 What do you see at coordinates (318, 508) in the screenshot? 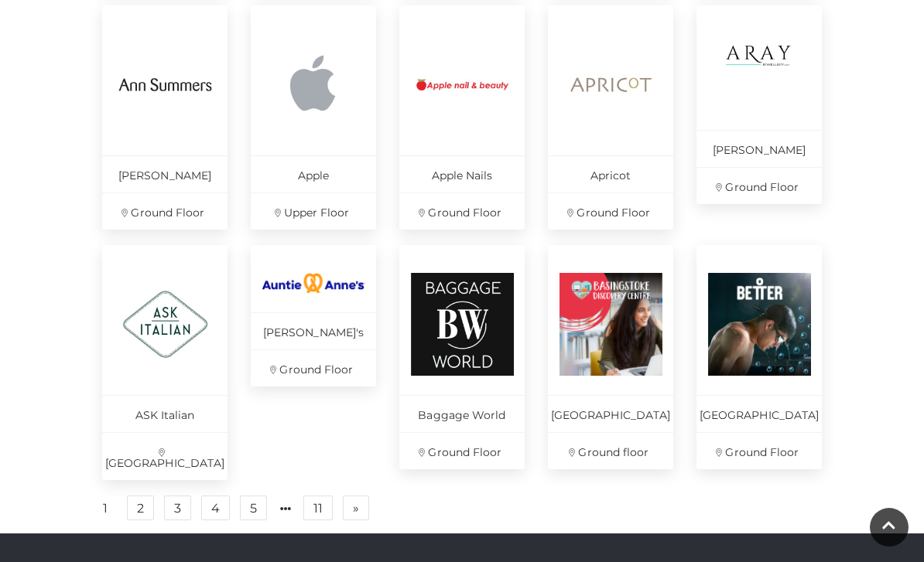
I see `a: 11` at bounding box center [318, 508].